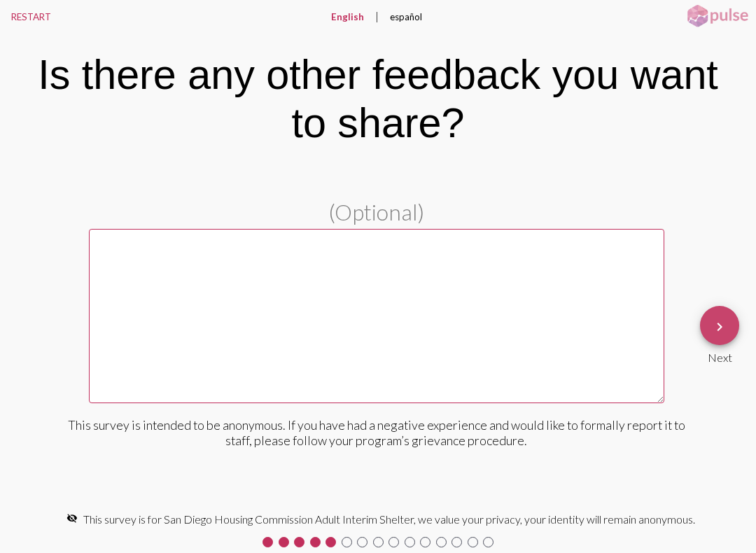 This screenshot has height=553, width=756. I want to click on img: pulsehorizontalsmall.png, so click(717, 16).